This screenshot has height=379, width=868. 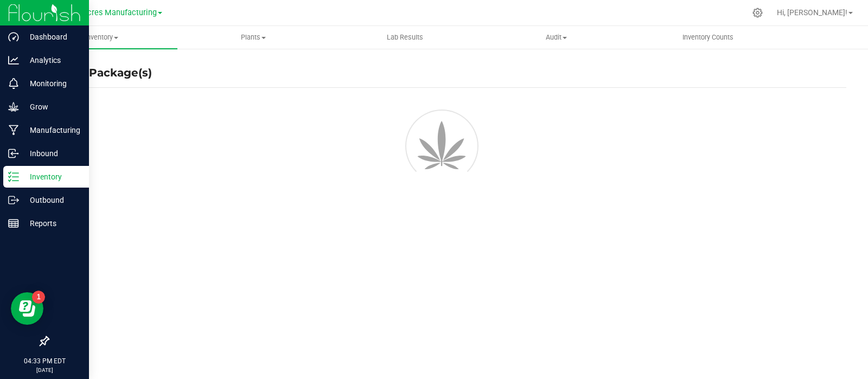 What do you see at coordinates (52, 130) in the screenshot?
I see `p: Manufacturing` at bounding box center [52, 130].